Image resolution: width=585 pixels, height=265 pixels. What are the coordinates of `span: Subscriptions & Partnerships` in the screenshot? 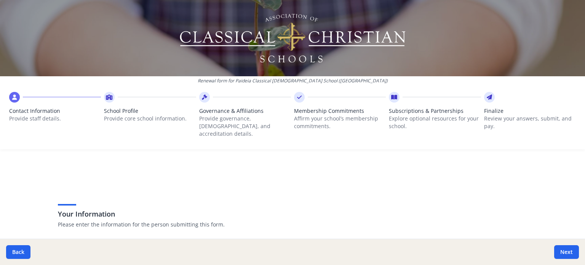 It's located at (434, 111).